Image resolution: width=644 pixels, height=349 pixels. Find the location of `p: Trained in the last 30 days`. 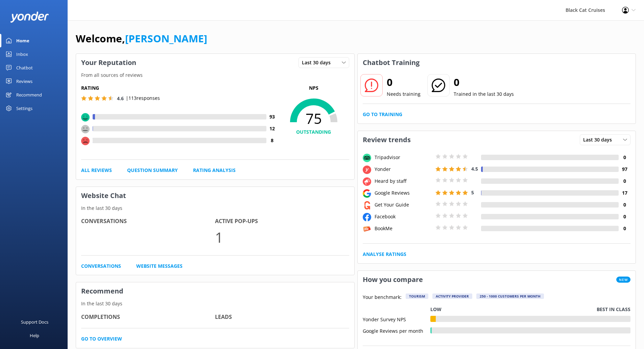

p: Trained in the last 30 days is located at coordinates (484, 94).